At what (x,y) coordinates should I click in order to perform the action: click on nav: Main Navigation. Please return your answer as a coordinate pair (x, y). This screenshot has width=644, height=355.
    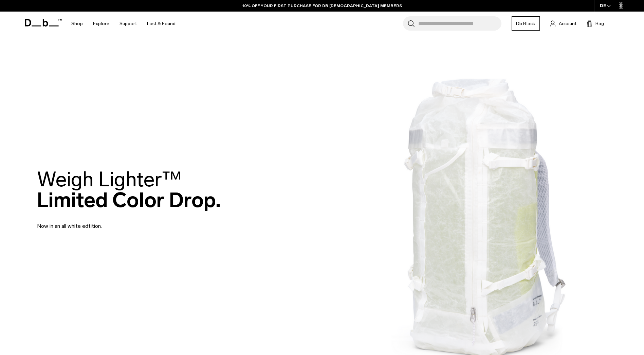
    Looking at the image, I should click on (123, 24).